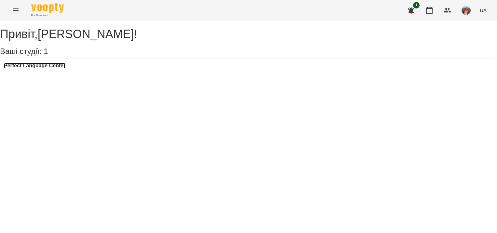 The width and height of the screenshot is (497, 233). Describe the element at coordinates (47, 15) in the screenshot. I see `span: For Business` at that location.